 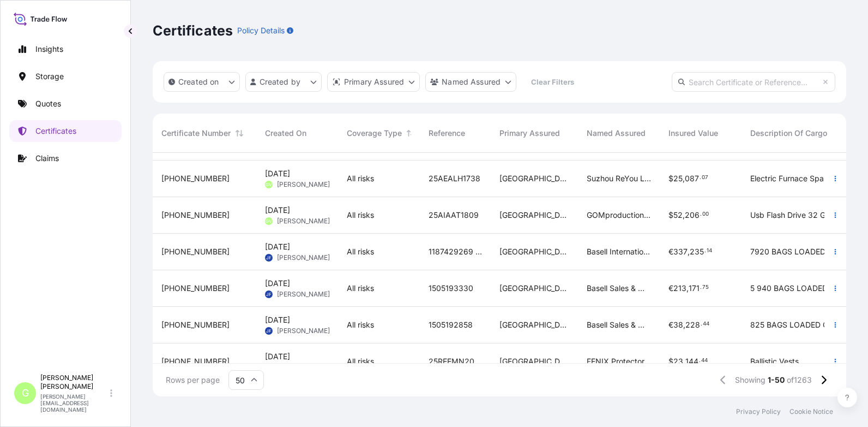 I want to click on span: 44, so click(x=704, y=360).